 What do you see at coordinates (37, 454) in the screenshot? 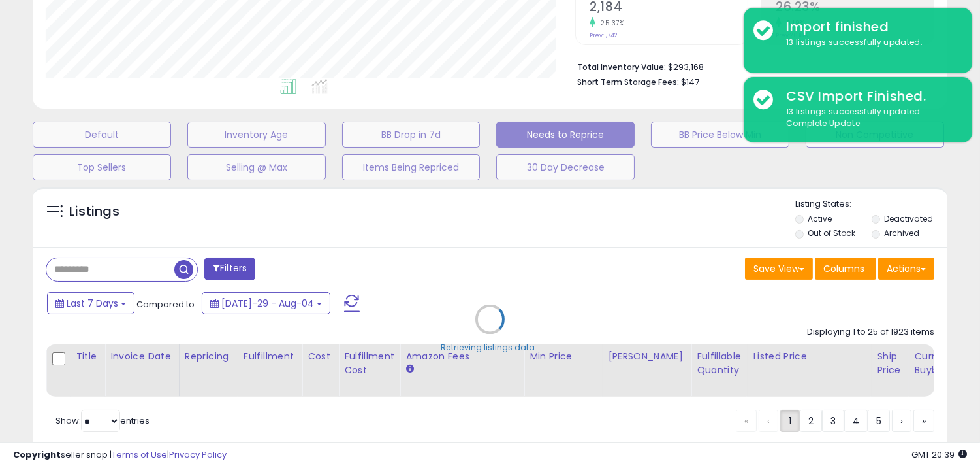
I see `strong: Copyright` at bounding box center [37, 454].